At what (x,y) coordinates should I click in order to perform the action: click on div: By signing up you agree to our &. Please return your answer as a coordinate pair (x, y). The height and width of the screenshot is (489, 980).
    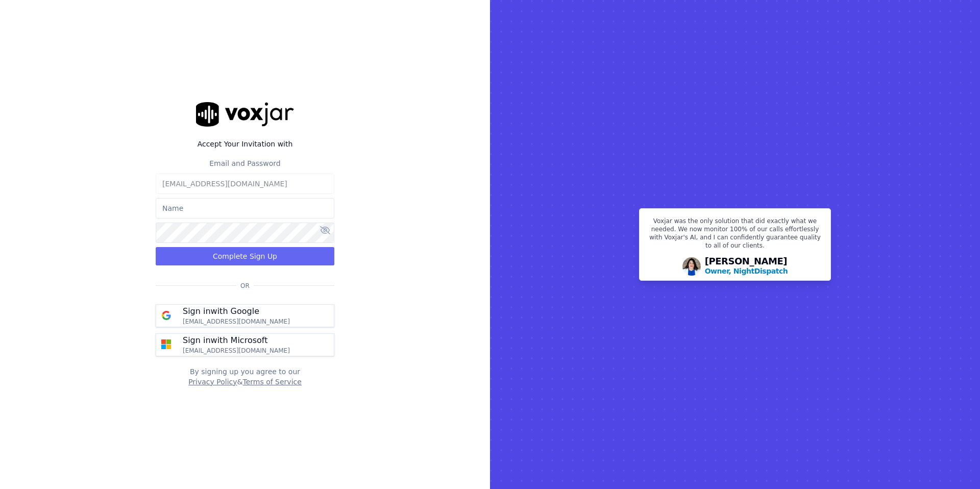
    Looking at the image, I should click on (245, 377).